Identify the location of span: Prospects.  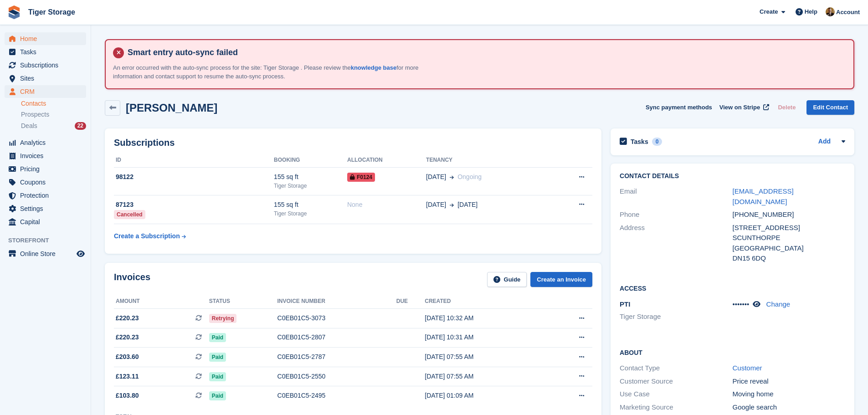
(35, 115).